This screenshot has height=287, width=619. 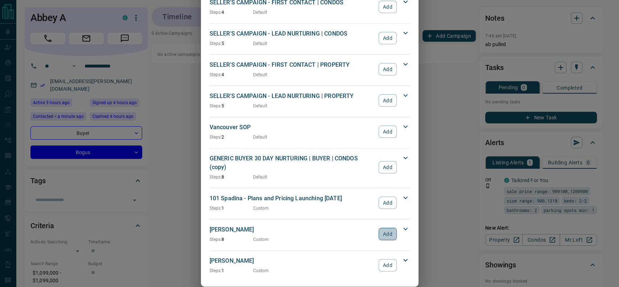 I want to click on p: SELLER'S CAMPAIGN - LEAD NURTURING | CONDOS, so click(x=292, y=34).